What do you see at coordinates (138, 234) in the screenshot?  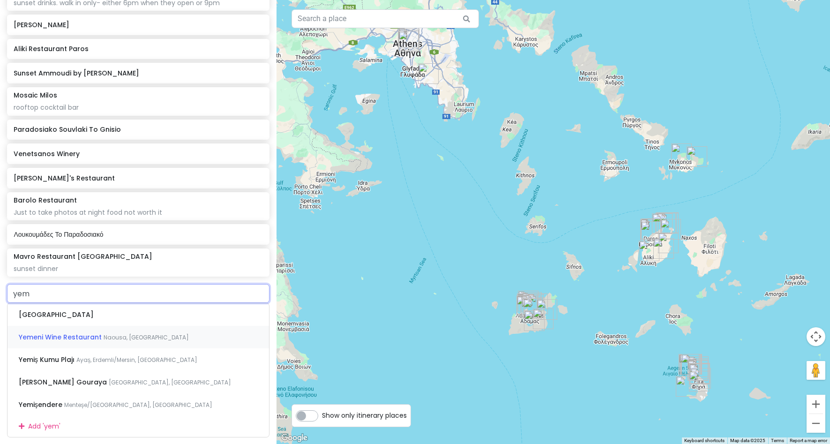 I see `h6: Λουκουμάδες Το Παραδοσιακό` at bounding box center [138, 234].